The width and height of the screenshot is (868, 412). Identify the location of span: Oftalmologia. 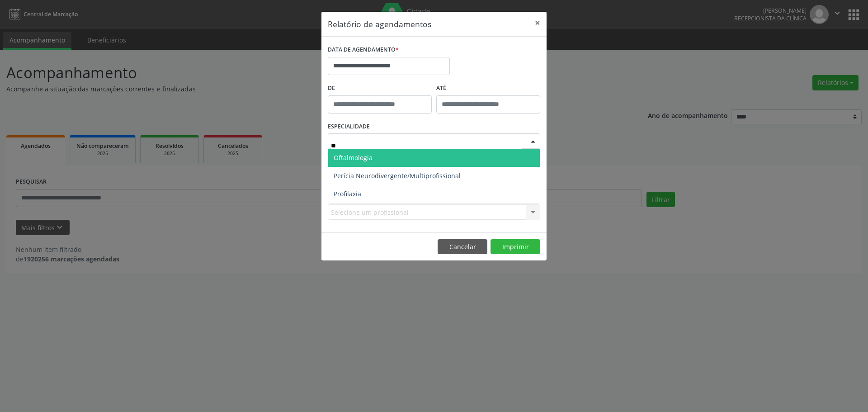
(353, 157).